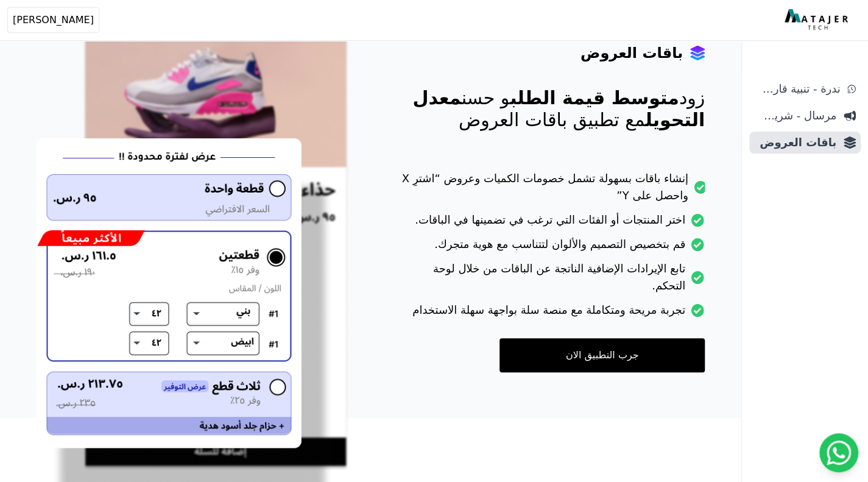 The height and width of the screenshot is (482, 868). What do you see at coordinates (795, 116) in the screenshot?
I see `span: مرسال - شريط دعاية` at bounding box center [795, 116].